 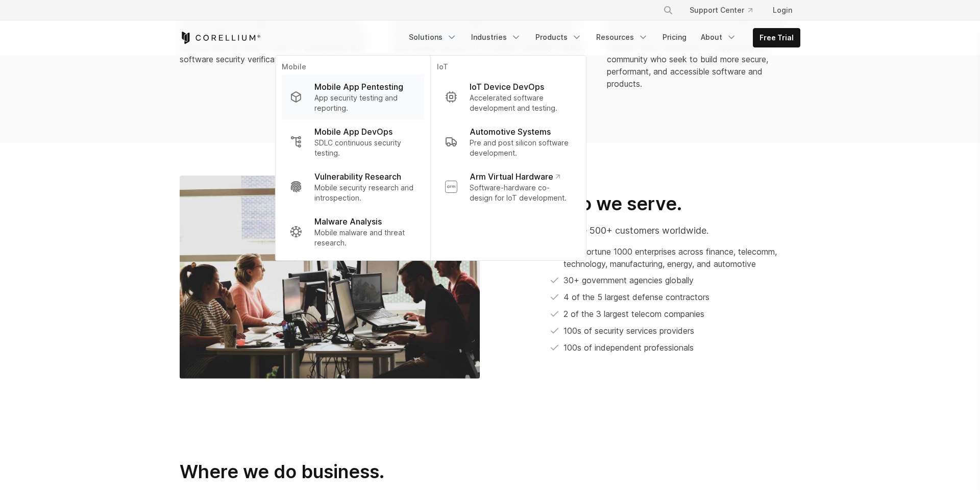 I want to click on p: Automotive Systems, so click(x=510, y=132).